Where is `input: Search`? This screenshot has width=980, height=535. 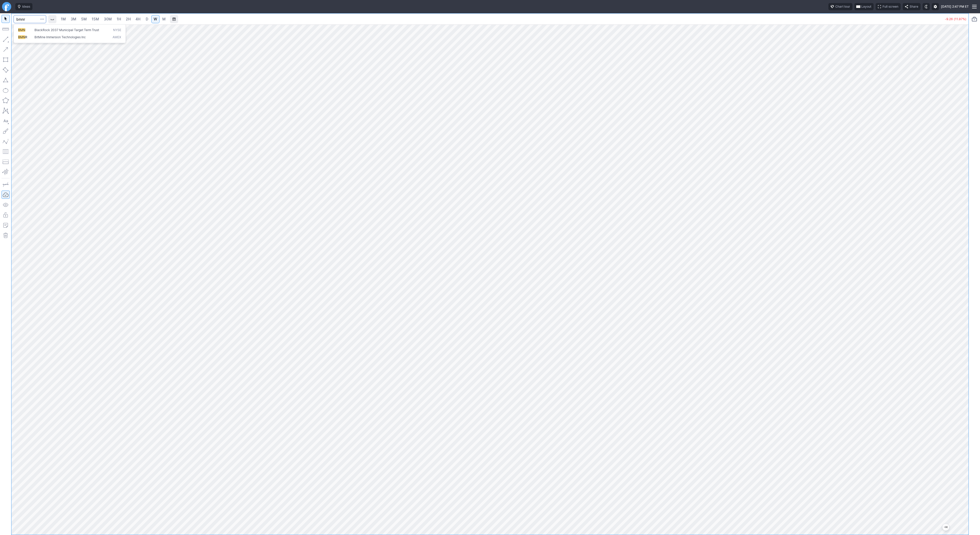 input: Search is located at coordinates (30, 19).